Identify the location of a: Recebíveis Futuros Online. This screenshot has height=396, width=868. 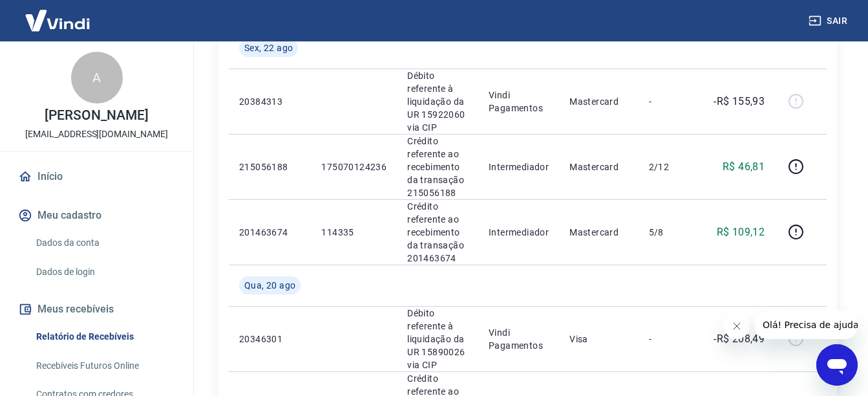
(104, 365).